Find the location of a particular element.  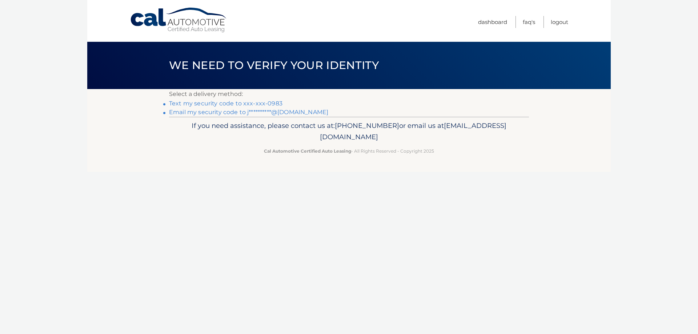

strong: Cal Automotive Certified Auto Leasing is located at coordinates (308, 151).